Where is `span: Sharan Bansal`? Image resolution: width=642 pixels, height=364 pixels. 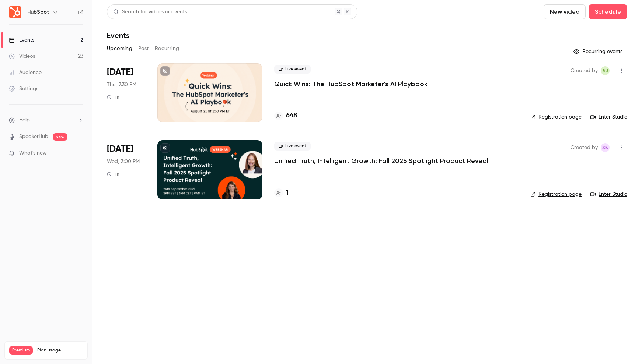 span: Sharan Bansal is located at coordinates (605, 148).